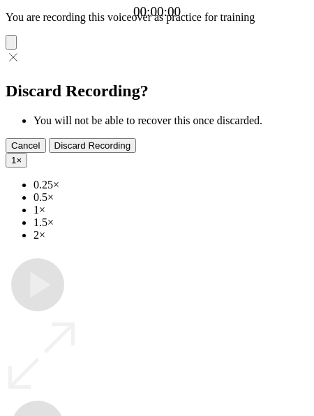 The width and height of the screenshot is (314, 416). Describe the element at coordinates (13, 160) in the screenshot. I see `span: 1` at that location.